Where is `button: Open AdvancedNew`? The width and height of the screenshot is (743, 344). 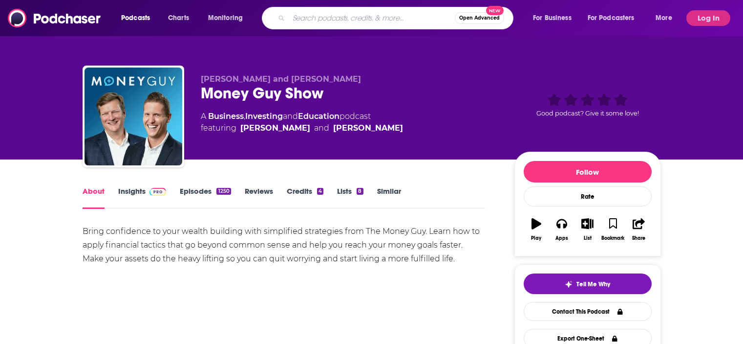 button: Open AdvancedNew is located at coordinates (479, 18).